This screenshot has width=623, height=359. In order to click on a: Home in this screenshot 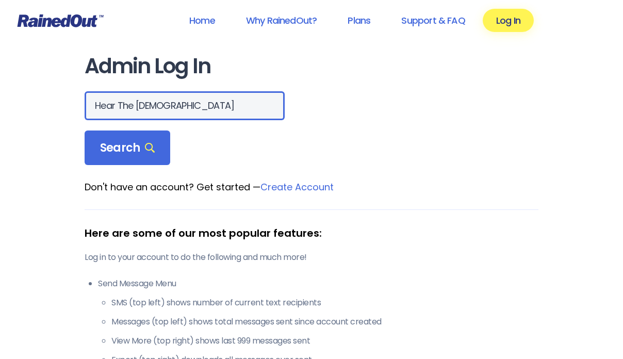, I will do `click(202, 20)`.